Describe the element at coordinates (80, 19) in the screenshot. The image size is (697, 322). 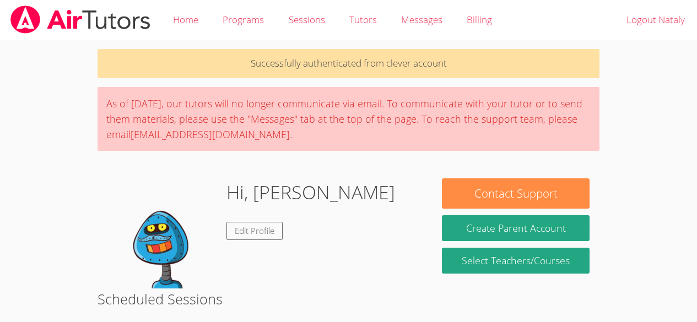
I see `img: airtutors_banner-c4298cdbf04f3fff15de1276eac7730deb9818008684d7c2e4769d2f7ddbe033.png` at that location.